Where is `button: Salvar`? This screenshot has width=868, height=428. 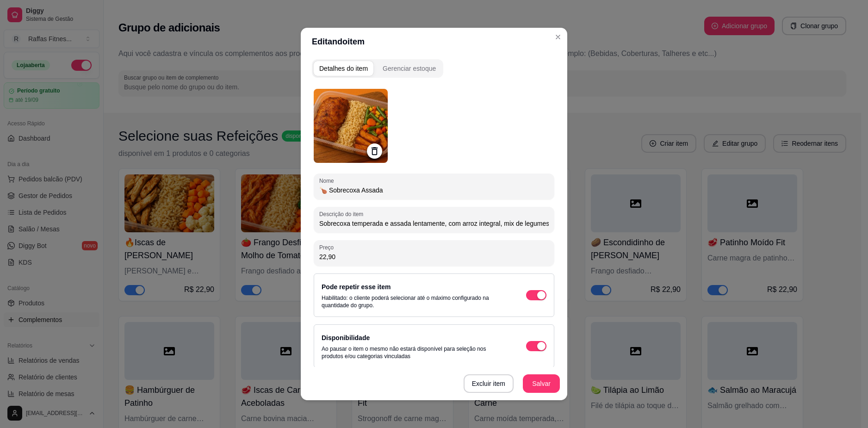 button: Salvar is located at coordinates (541, 383).